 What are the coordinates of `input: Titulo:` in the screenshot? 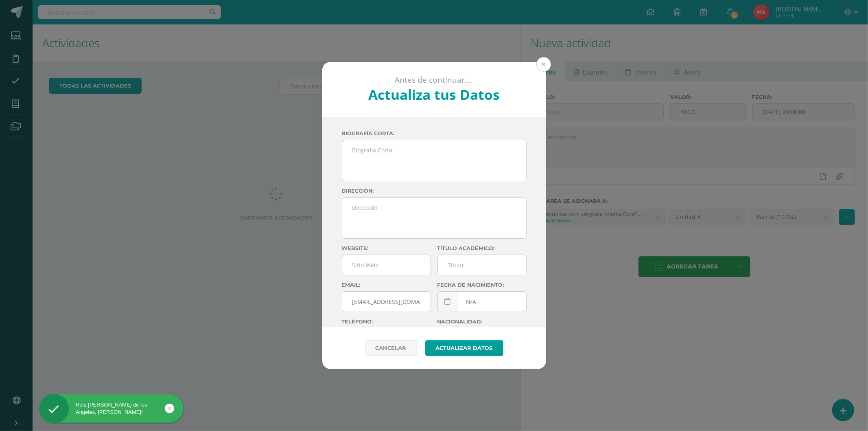 It's located at (482, 265).